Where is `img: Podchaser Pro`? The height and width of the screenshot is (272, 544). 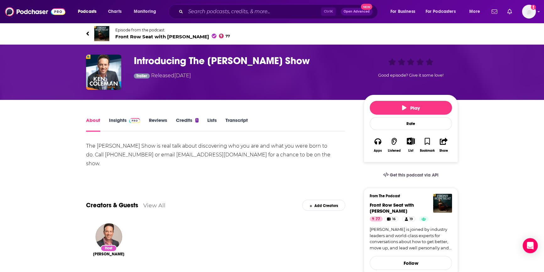 img: Podchaser Pro is located at coordinates (134, 121).